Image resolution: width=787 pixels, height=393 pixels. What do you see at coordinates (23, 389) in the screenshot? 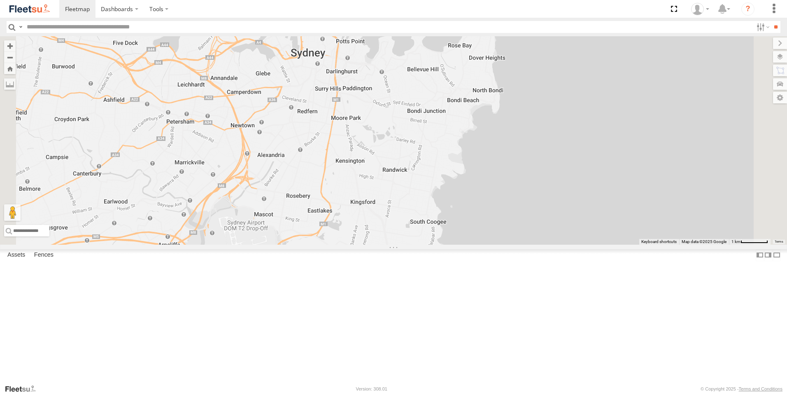
I see `a: Visit our Website` at bounding box center [23, 389].